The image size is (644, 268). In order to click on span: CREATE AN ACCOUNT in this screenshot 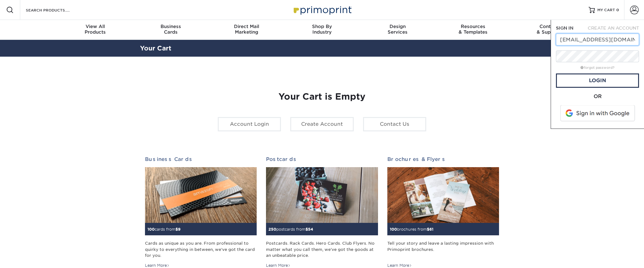, I will do `click(613, 28)`.